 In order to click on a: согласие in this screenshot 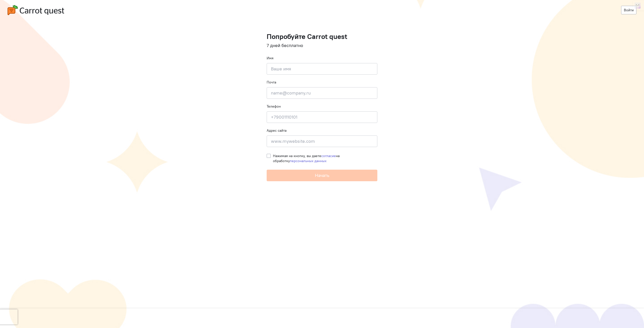, I will do `click(328, 156)`.